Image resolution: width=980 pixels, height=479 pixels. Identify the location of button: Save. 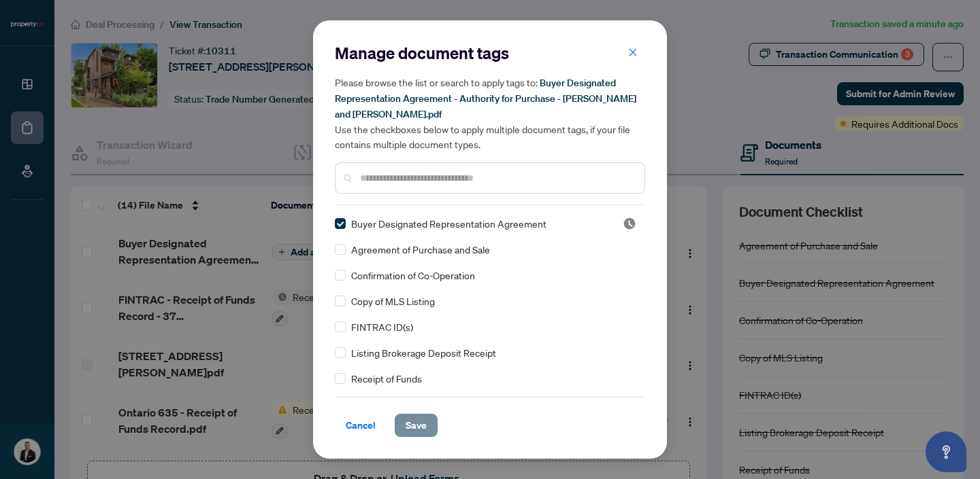
(416, 426).